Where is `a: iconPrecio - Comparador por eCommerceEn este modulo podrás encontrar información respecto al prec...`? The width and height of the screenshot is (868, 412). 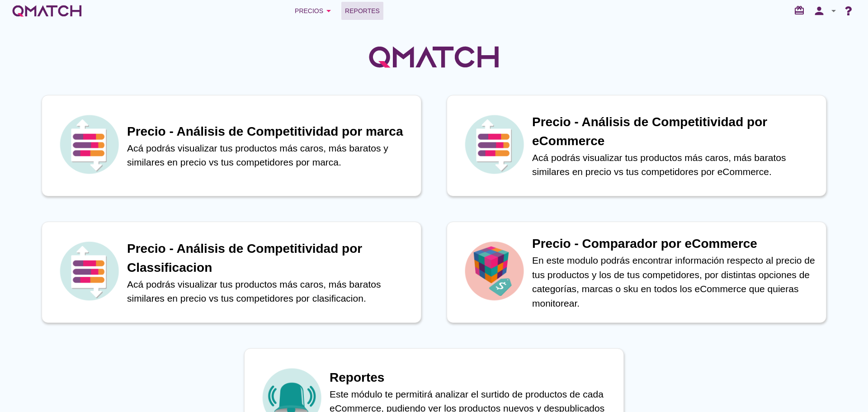
a: iconPrecio - Comparador por eCommerceEn este modulo podrás encontrar información respecto al prec... is located at coordinates (637, 272).